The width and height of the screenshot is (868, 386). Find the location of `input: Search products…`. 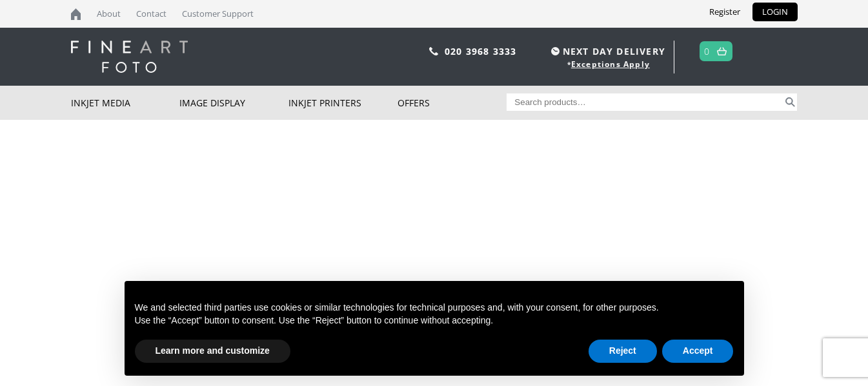

input: Search products… is located at coordinates (644, 102).